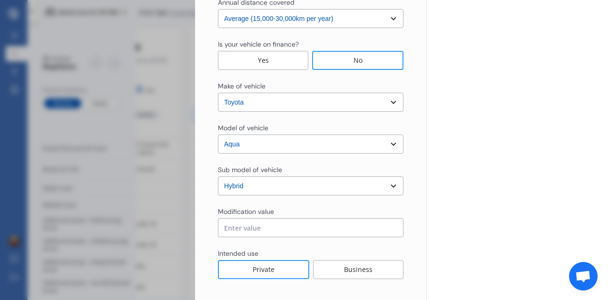 This screenshot has width=609, height=300. What do you see at coordinates (264, 270) in the screenshot?
I see `div: Private` at bounding box center [264, 270].